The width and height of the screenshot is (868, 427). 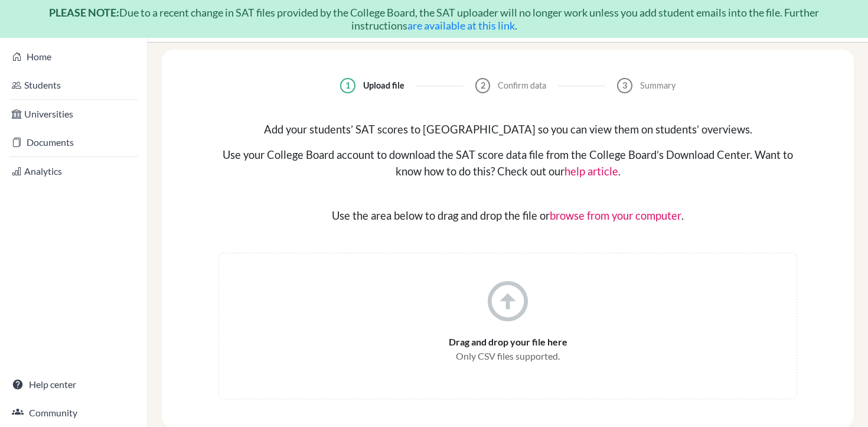 What do you see at coordinates (508, 342) in the screenshot?
I see `span: Drag and drop your file here` at bounding box center [508, 342].